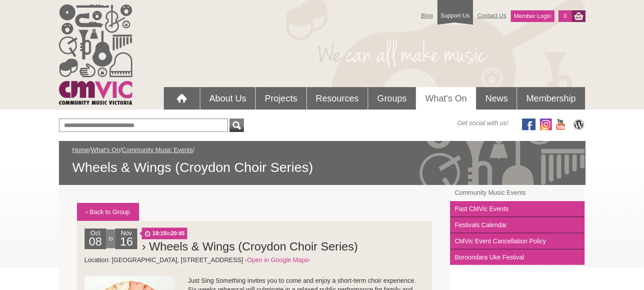 Image resolution: width=644 pixels, height=290 pixels. Describe the element at coordinates (517, 210) in the screenshot. I see `a: Past CMVic Events` at that location.